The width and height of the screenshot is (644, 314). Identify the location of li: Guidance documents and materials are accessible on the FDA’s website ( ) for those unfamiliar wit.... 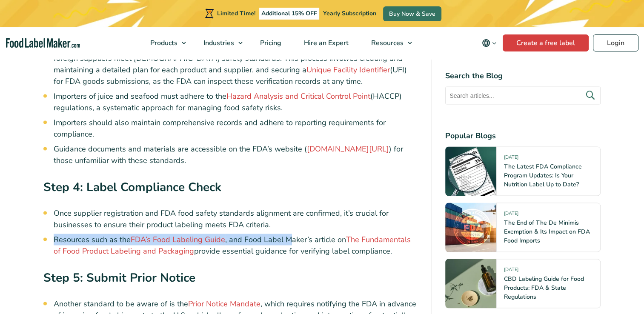
(236, 155).